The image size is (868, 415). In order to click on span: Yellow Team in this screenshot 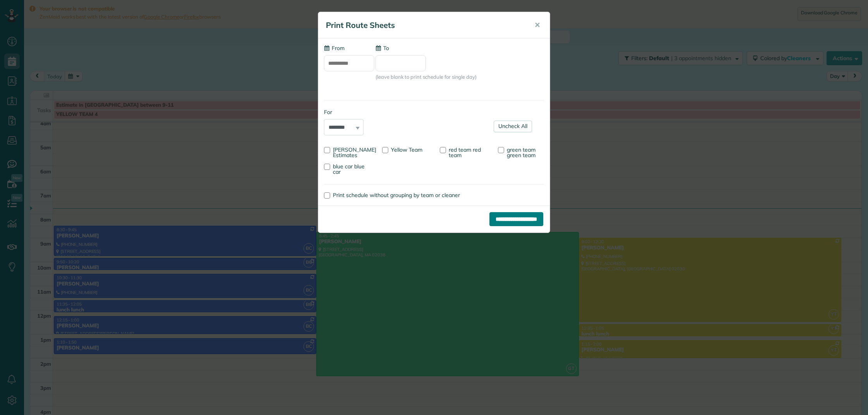, I will do `click(407, 150)`.